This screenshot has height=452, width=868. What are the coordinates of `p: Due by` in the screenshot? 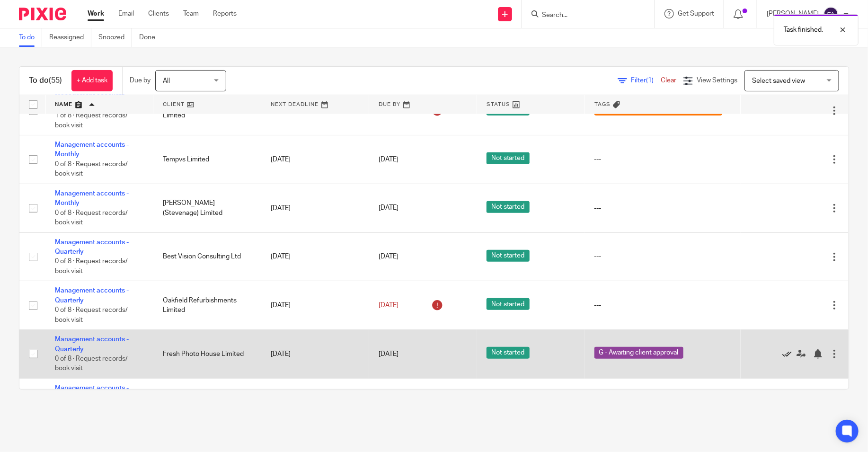 It's located at (140, 81).